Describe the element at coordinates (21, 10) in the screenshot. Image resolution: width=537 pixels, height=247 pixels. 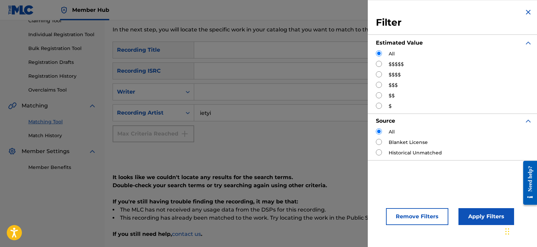
I see `img: MLC Logo` at that location.